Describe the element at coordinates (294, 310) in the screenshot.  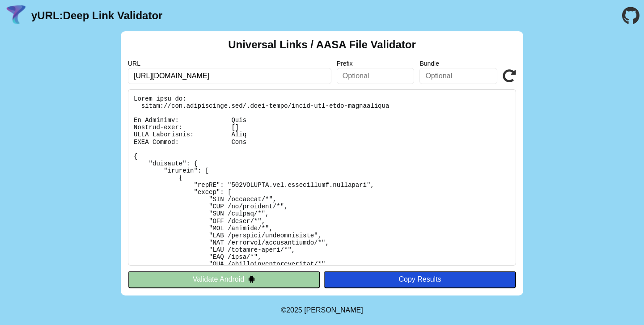
I see `span: 2025` at that location.